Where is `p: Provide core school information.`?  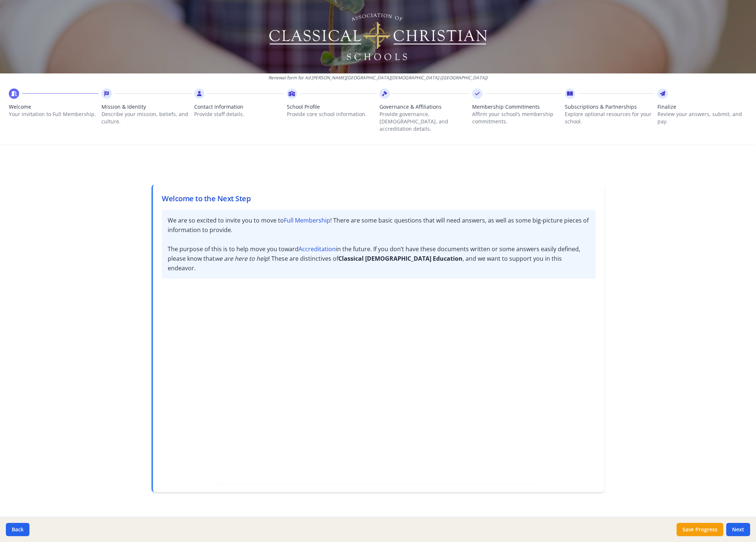 p: Provide core school information. is located at coordinates (332, 114).